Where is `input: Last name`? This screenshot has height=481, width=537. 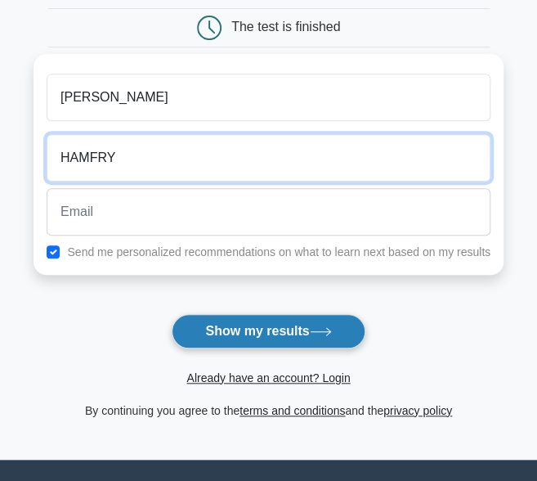
input: Last name is located at coordinates (268, 158).